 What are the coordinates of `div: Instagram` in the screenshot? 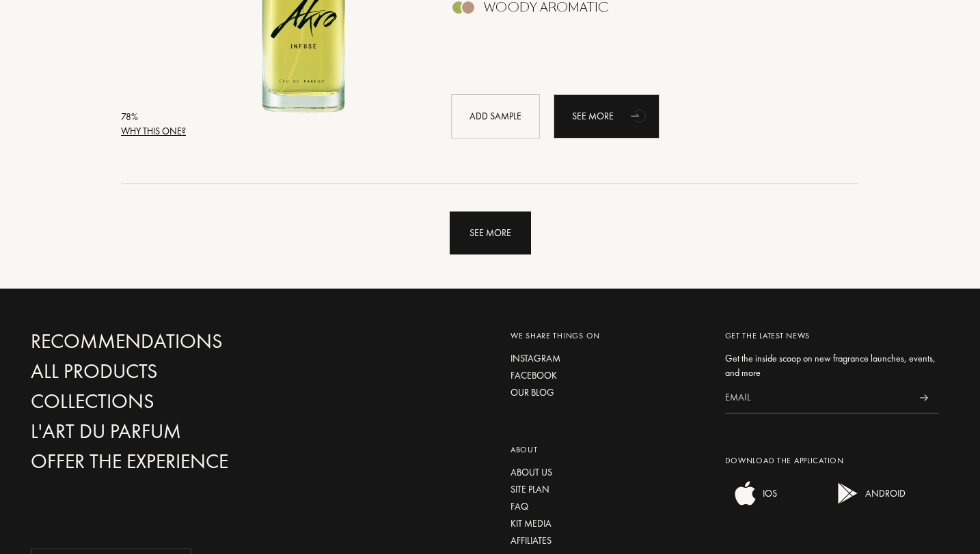 It's located at (608, 358).